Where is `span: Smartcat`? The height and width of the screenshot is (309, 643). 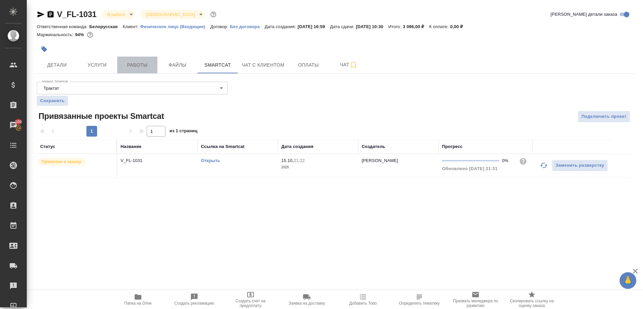
span: Smartcat is located at coordinates (218, 65).